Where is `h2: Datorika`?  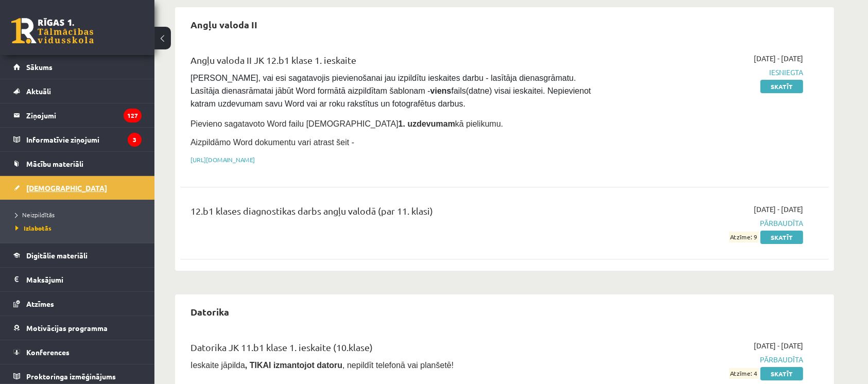 h2: Datorika is located at coordinates (209, 311).